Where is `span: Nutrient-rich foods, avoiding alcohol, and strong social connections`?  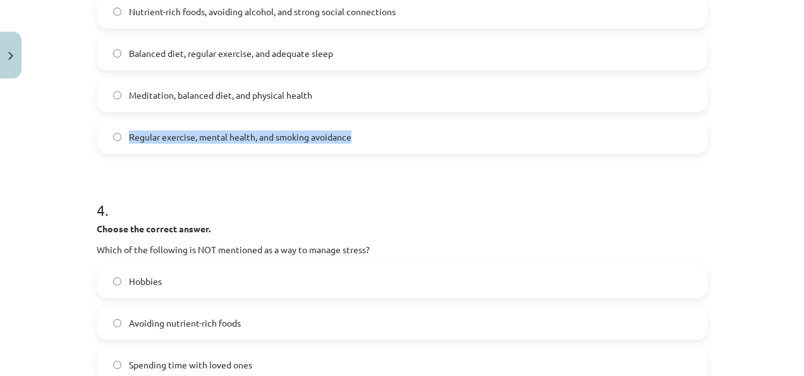
span: Nutrient-rich foods, avoiding alcohol, and strong social connections is located at coordinates (262, 11).